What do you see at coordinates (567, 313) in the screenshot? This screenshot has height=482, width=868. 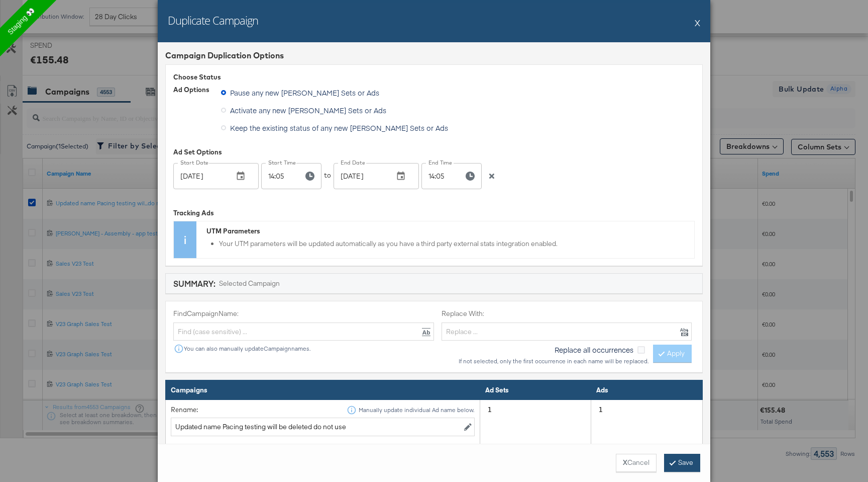 I see `label: Replace With:` at bounding box center [567, 313].